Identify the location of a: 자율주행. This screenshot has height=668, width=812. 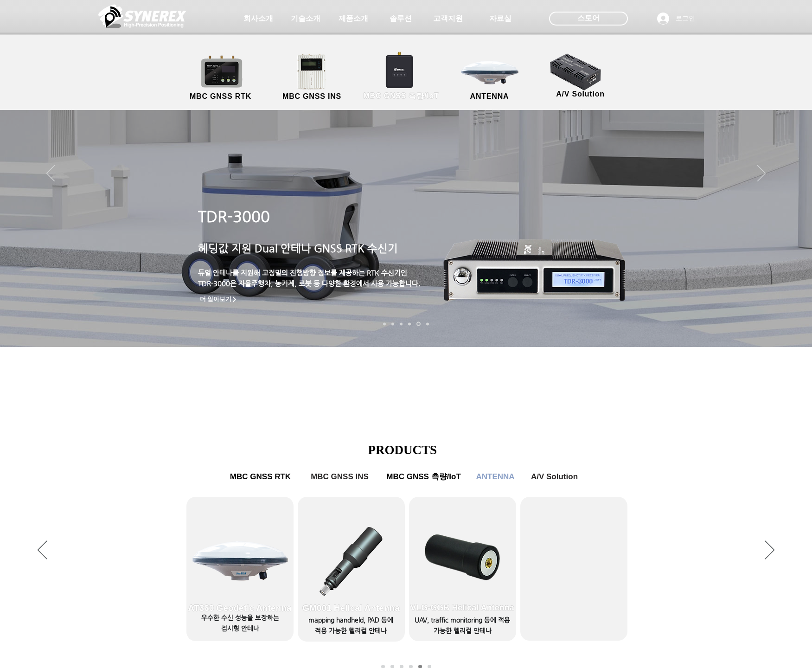
(409, 324).